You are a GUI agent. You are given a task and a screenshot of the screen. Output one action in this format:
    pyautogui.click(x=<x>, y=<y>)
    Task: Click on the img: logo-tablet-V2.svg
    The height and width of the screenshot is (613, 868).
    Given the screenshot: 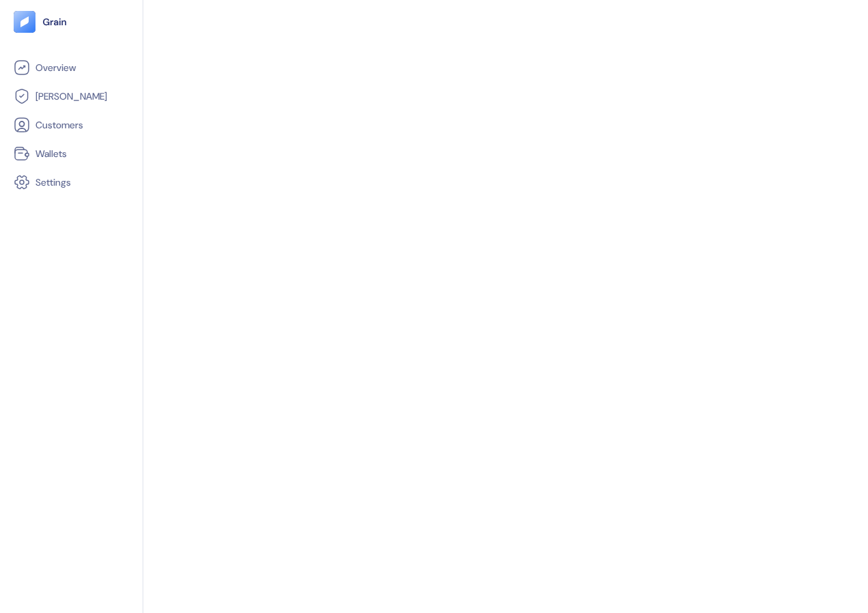 What is the action you would take?
    pyautogui.click(x=24, y=22)
    